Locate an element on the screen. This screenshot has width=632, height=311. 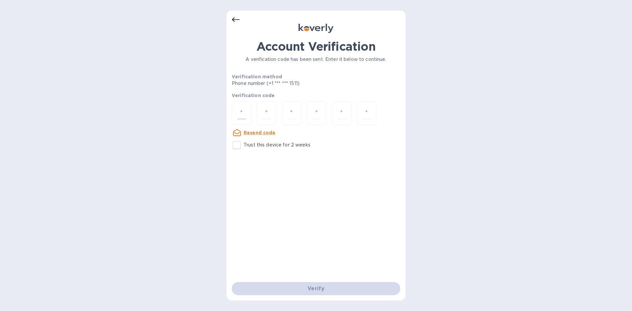
b: Verification method is located at coordinates (257, 77).